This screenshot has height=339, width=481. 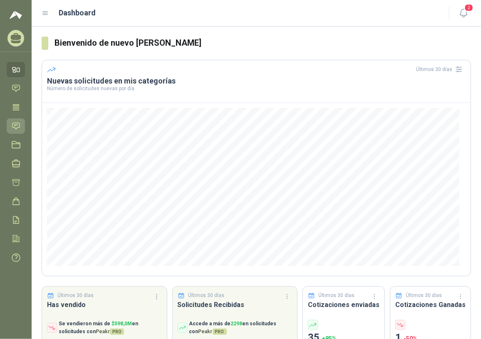 I want to click on h3: Nuevas solicitudes en mis categorías, so click(x=256, y=81).